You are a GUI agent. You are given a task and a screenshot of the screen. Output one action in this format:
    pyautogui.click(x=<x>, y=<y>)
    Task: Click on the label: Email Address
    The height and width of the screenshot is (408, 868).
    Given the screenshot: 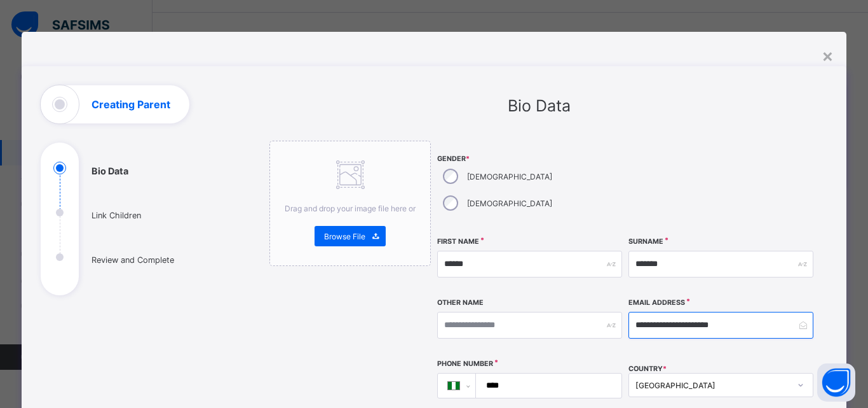 What is the action you would take?
    pyautogui.click(x=656, y=302)
    